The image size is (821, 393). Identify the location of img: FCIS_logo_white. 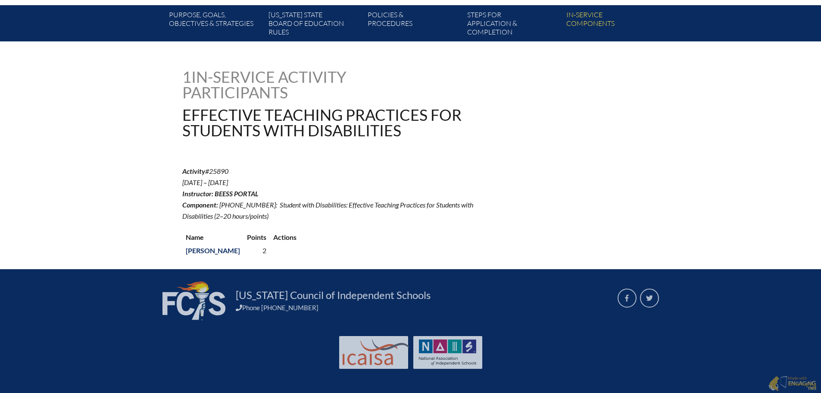
(194, 300).